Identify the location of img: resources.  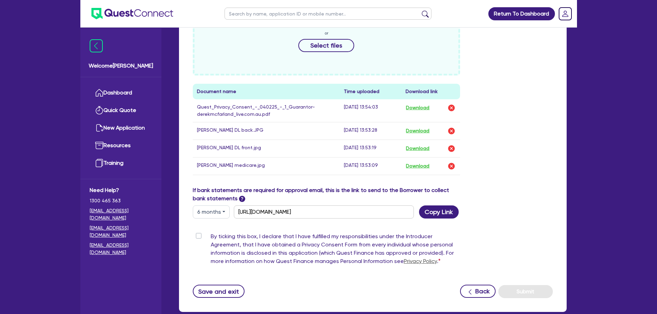
(99, 146).